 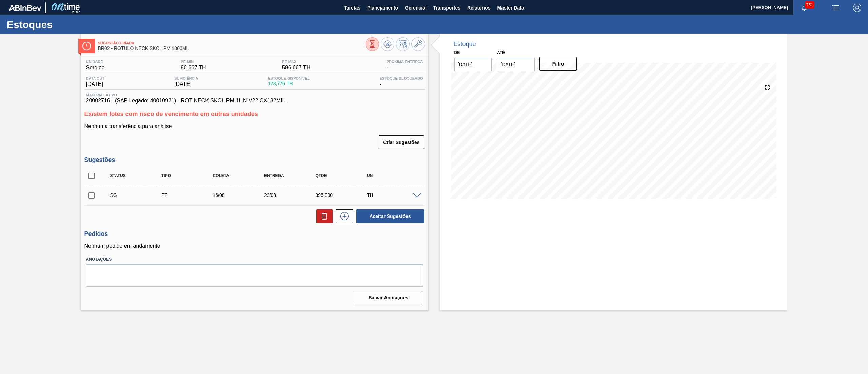 What do you see at coordinates (240, 175) in the screenshot?
I see `div: Coleta` at bounding box center [240, 175].